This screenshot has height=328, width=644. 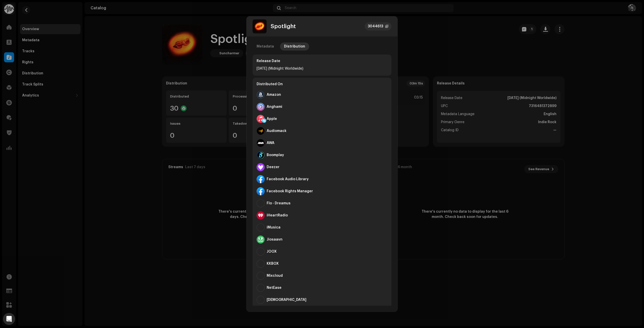 I want to click on div: Facebook Audio Library, so click(x=288, y=180).